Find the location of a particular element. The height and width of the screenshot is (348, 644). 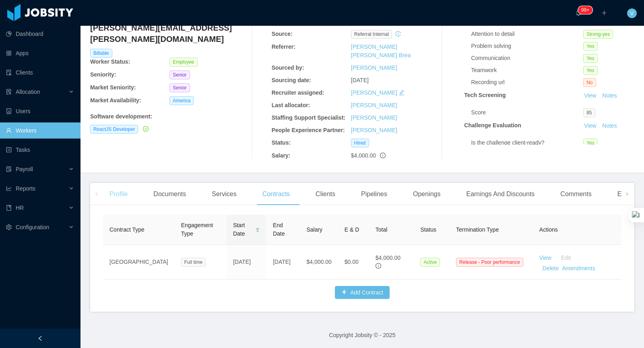

div: Score is located at coordinates (527, 112).